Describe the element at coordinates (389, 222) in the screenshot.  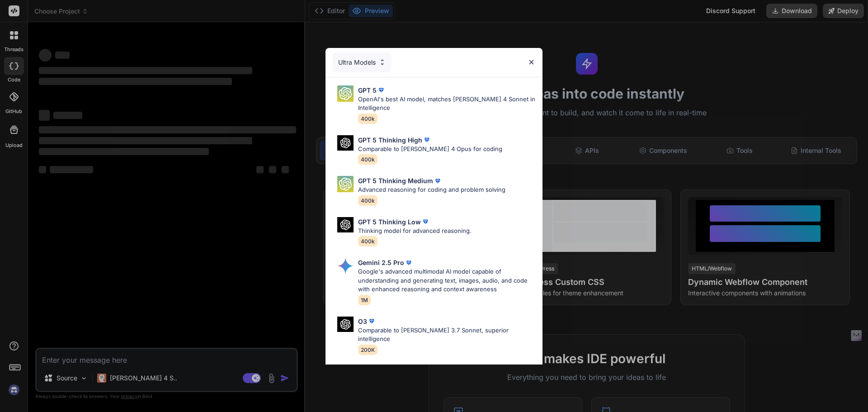
I see `p: GPT 5 Thinking Low` at that location.